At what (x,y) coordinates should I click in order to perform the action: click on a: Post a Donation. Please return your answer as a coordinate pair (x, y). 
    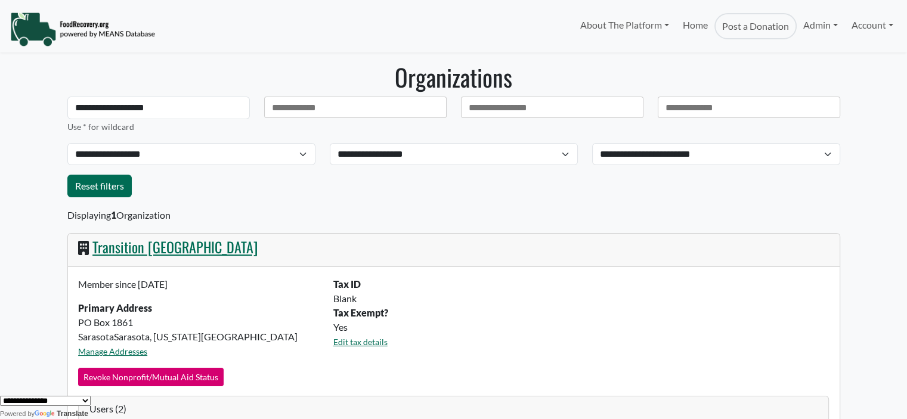
    Looking at the image, I should click on (756, 26).